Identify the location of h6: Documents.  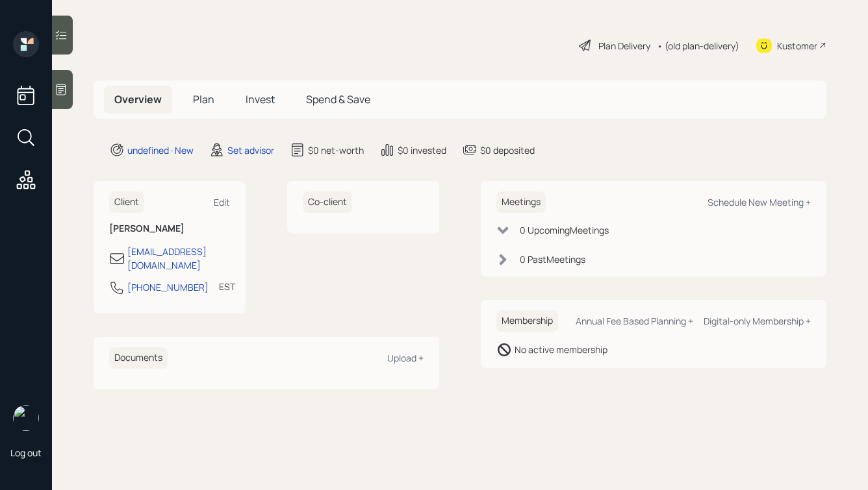
(138, 358).